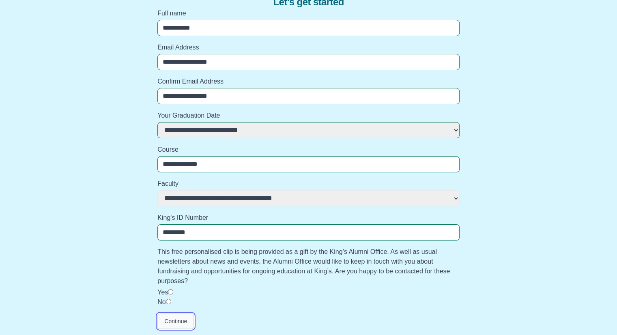 This screenshot has height=335, width=617. I want to click on label: This free personalised clip is being provided as a gift by the King’s Alumni Office. As well as u..., so click(308, 267).